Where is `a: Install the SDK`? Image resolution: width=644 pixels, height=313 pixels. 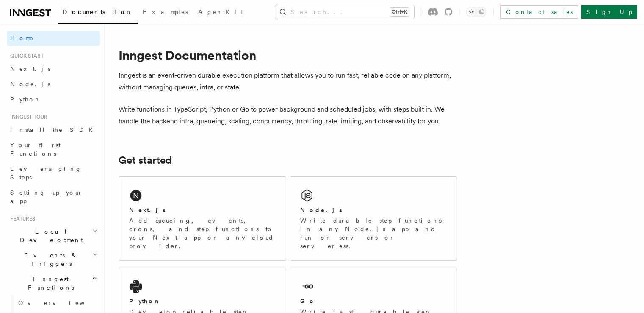 a: Install the SDK is located at coordinates (53, 130).